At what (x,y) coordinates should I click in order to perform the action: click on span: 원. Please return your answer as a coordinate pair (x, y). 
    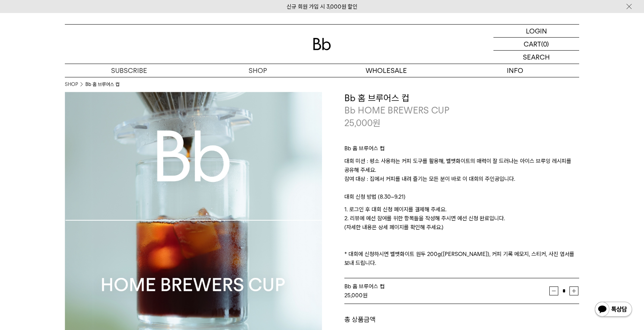
    Looking at the image, I should click on (376, 123).